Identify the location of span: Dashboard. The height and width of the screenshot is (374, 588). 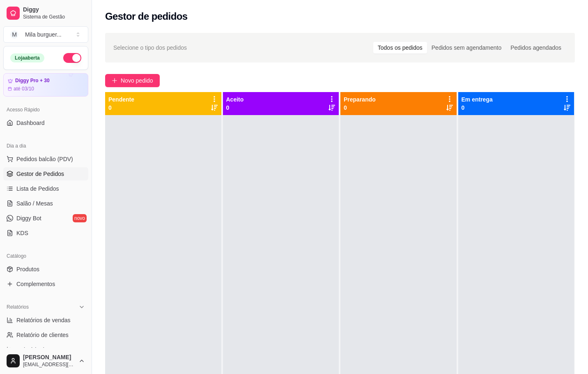
(31, 123).